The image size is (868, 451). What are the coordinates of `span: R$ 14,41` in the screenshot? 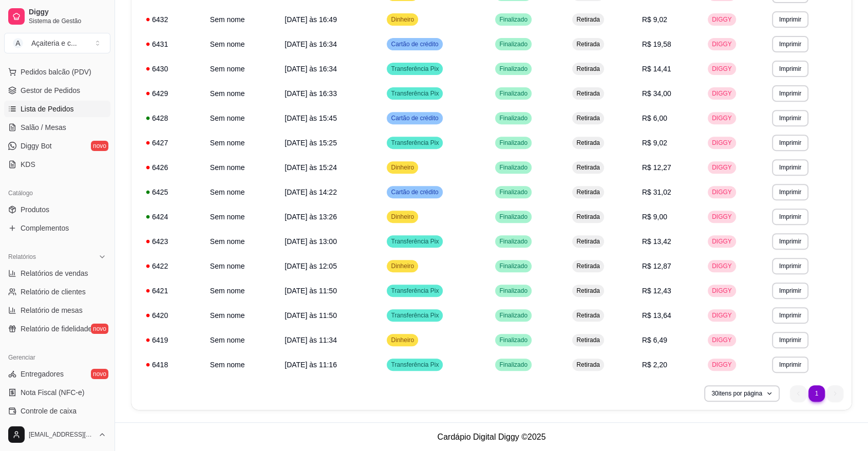 It's located at (656, 69).